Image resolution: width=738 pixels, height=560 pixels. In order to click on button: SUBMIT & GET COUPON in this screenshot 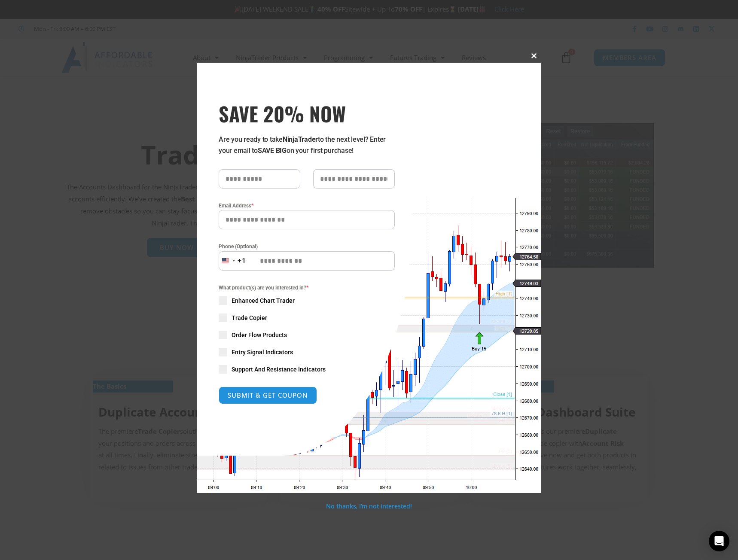, I will do `click(268, 395)`.